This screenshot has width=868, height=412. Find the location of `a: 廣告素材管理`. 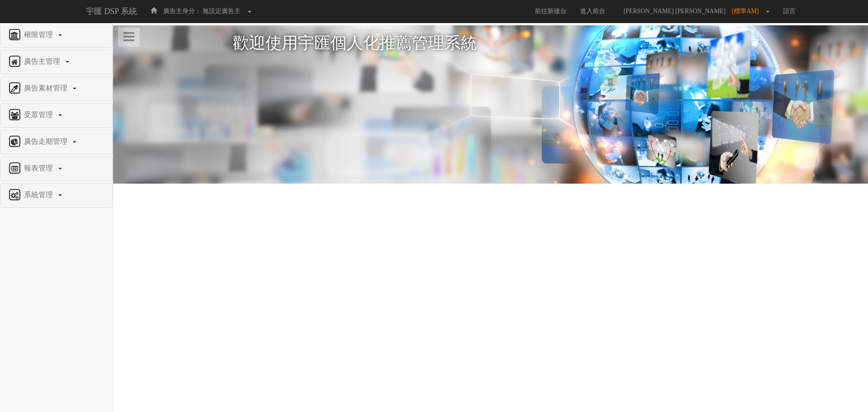

a: 廣告素材管理 is located at coordinates (56, 88).